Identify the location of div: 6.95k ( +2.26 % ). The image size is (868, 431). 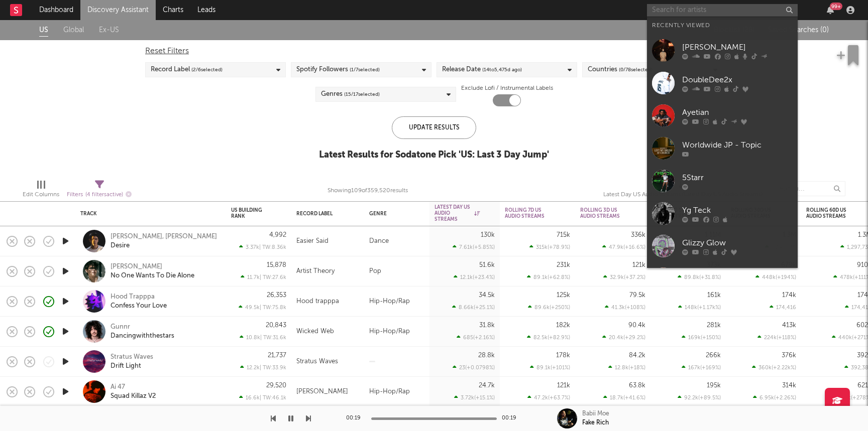
(775, 397).